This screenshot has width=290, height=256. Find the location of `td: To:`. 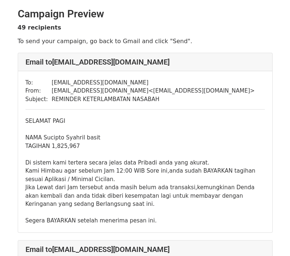

td: To: is located at coordinates (38, 83).